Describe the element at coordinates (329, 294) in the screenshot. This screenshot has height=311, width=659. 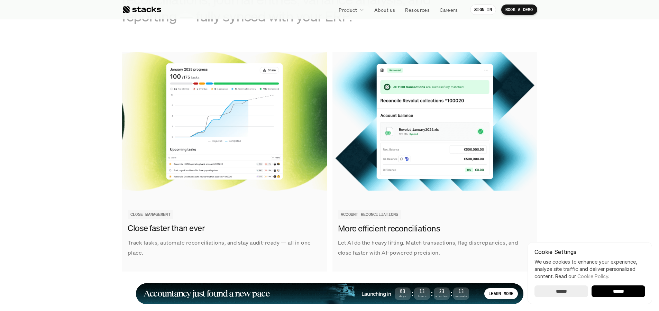
I see `a: Accountancy just found a new paceLaunching in03Days:13Hours:23Minutes:13SecondsLEARN MORE` at that location.